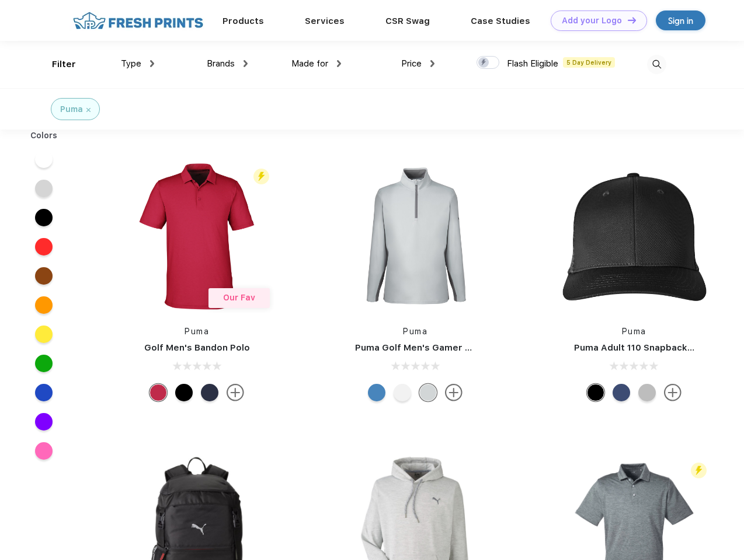 The height and width of the screenshot is (560, 744). What do you see at coordinates (243, 21) in the screenshot?
I see `a: Products` at bounding box center [243, 21].